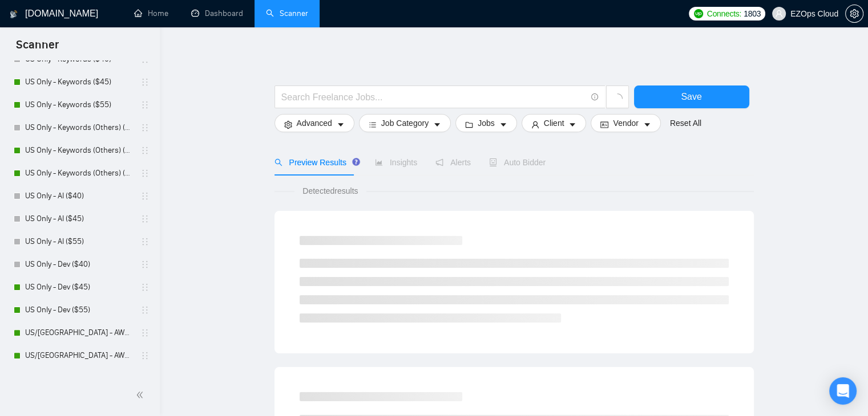  I want to click on span: Vendor, so click(626, 123).